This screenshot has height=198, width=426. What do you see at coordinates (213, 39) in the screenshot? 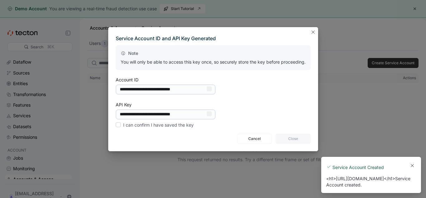
I see `div: Service Account ID and API Key Generated` at bounding box center [213, 39].